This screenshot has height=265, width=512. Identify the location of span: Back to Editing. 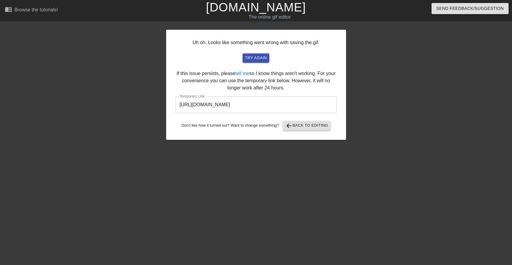
(307, 126).